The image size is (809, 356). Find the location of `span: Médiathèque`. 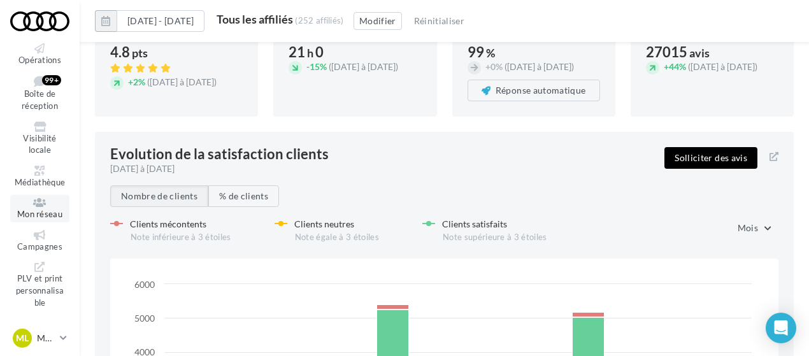

span: Médiathèque is located at coordinates (40, 182).